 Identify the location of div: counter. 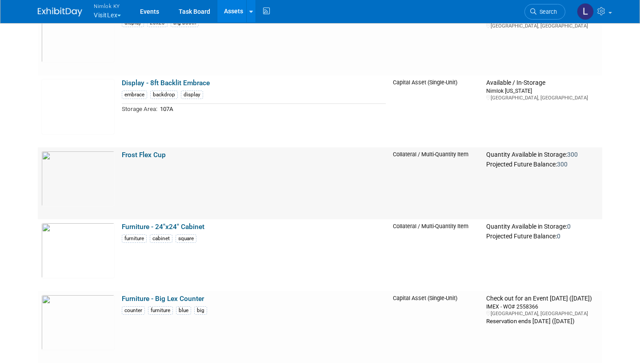
(134, 310).